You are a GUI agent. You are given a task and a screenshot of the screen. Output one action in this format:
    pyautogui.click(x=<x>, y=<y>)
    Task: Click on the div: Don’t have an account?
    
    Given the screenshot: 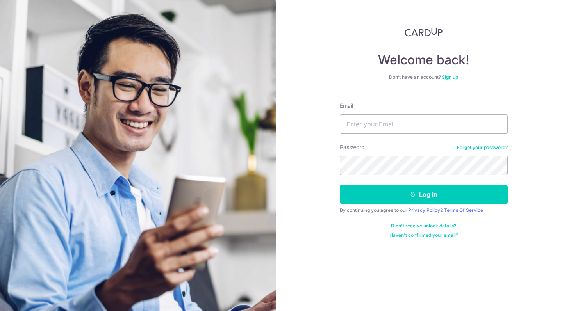 What is the action you would take?
    pyautogui.click(x=424, y=77)
    